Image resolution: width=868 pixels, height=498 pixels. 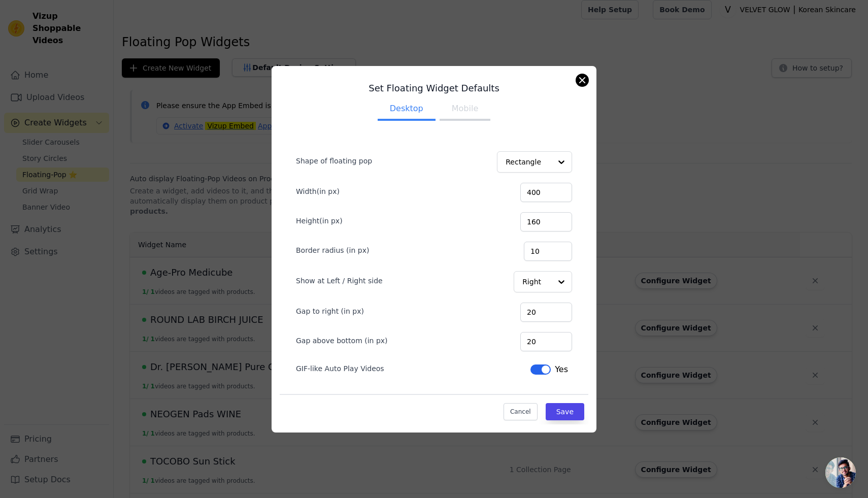 I want to click on label: Shape of floating pop, so click(x=334, y=161).